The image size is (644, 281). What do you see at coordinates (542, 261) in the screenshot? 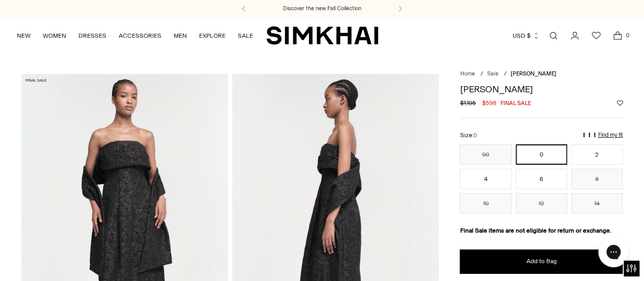
I see `span: Add to Bag` at bounding box center [542, 261].